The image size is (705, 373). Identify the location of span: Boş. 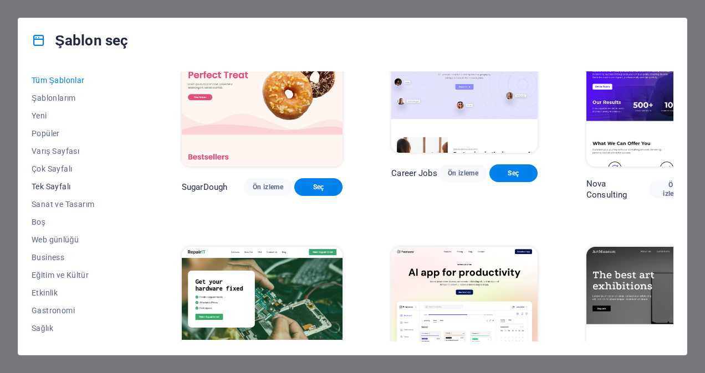
(82, 222).